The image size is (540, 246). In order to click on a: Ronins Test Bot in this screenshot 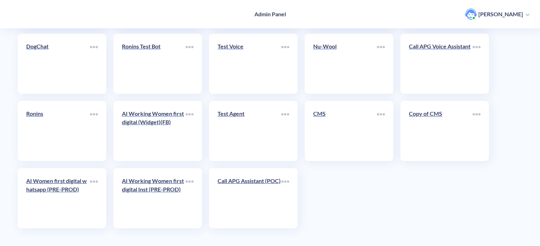, I will do `click(154, 64)`.